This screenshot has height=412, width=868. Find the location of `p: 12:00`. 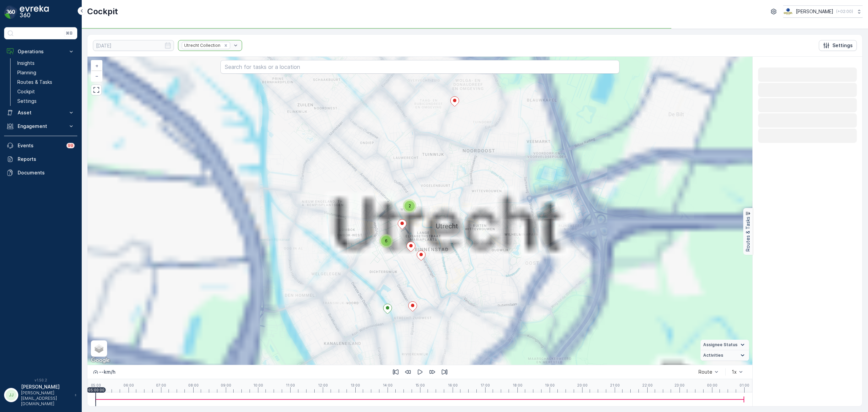

p: 12:00 is located at coordinates (323, 385).